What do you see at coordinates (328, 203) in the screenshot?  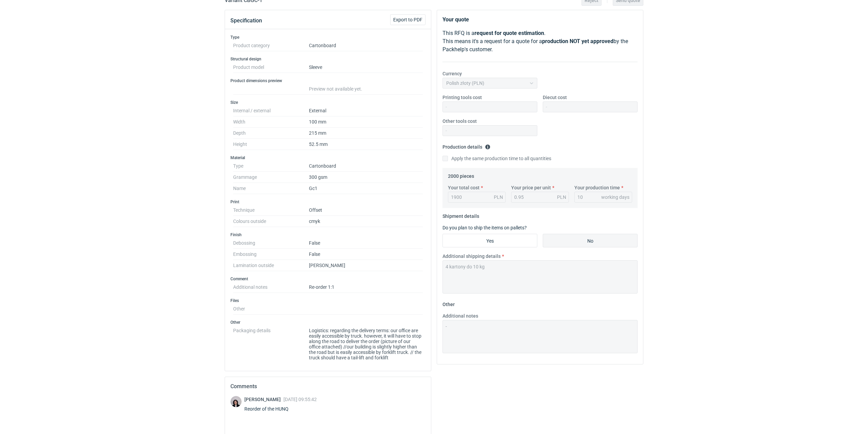 I see `h3: Print` at bounding box center [328, 203].